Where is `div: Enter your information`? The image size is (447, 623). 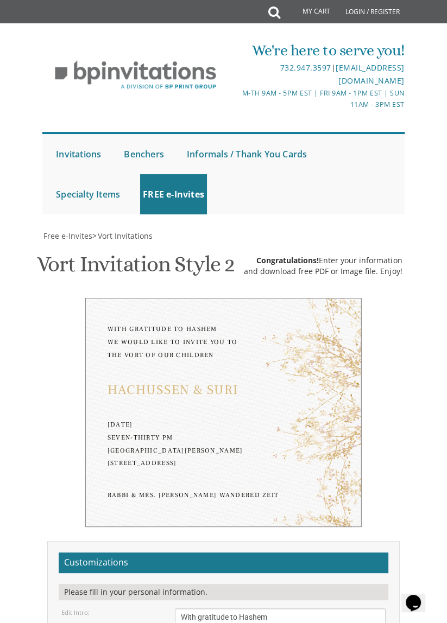
div: Enter your information is located at coordinates (322, 261).